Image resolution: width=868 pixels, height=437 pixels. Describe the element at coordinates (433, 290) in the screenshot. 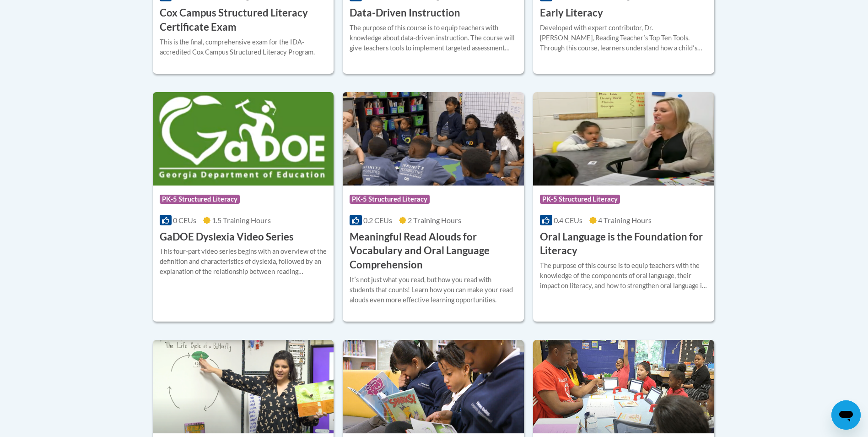

I see `div: Itʹs not just what you read, but how you read with students that counts! Learn how you can make y...` at that location.